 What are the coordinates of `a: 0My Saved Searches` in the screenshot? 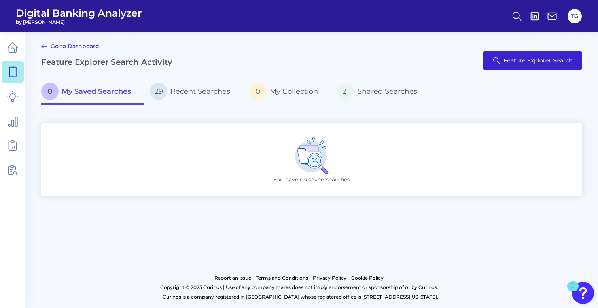 It's located at (92, 92).